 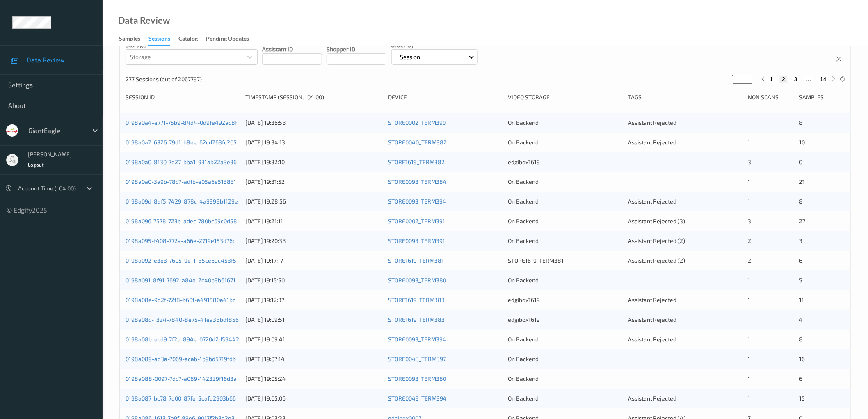 I want to click on a: 0198a08b-ecd9-7f2b-894e-0720d2d59442, so click(x=182, y=339).